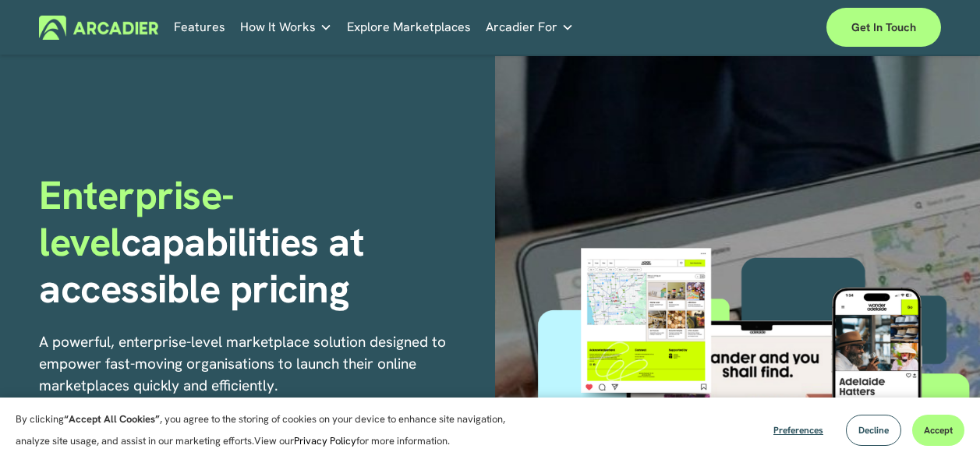 This screenshot has height=463, width=980. What do you see at coordinates (278, 28) in the screenshot?
I see `span: How It Works` at bounding box center [278, 28].